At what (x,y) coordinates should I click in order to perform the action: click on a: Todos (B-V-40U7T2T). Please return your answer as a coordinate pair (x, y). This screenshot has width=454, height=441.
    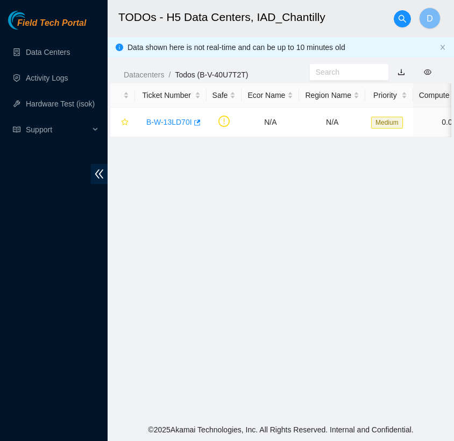
    Looking at the image, I should click on (211, 75).